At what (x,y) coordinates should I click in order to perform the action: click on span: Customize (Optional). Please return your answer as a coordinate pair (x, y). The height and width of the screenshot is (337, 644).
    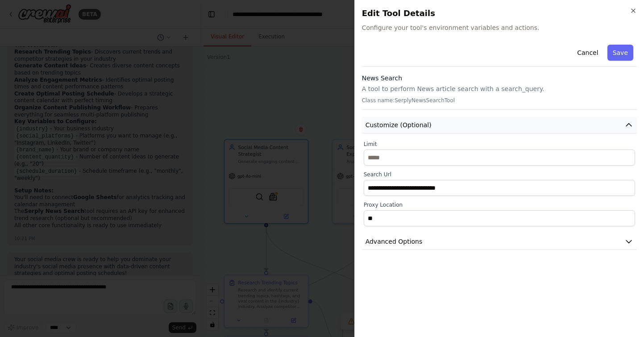
    Looking at the image, I should click on (398, 125).